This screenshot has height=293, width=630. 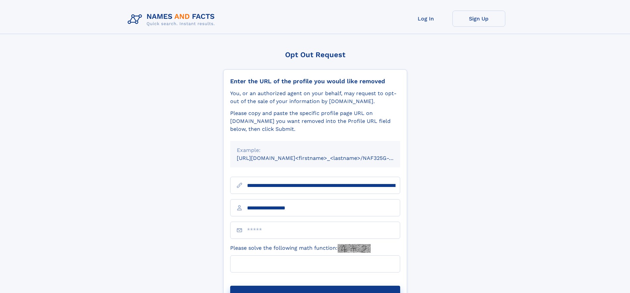 I want to click on a: Log In, so click(x=426, y=19).